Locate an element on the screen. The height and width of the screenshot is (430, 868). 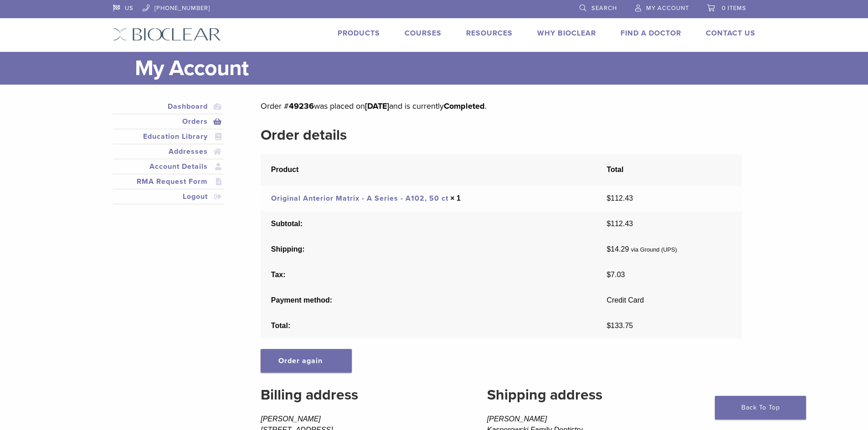
h2: Billing address is located at coordinates (360, 395).